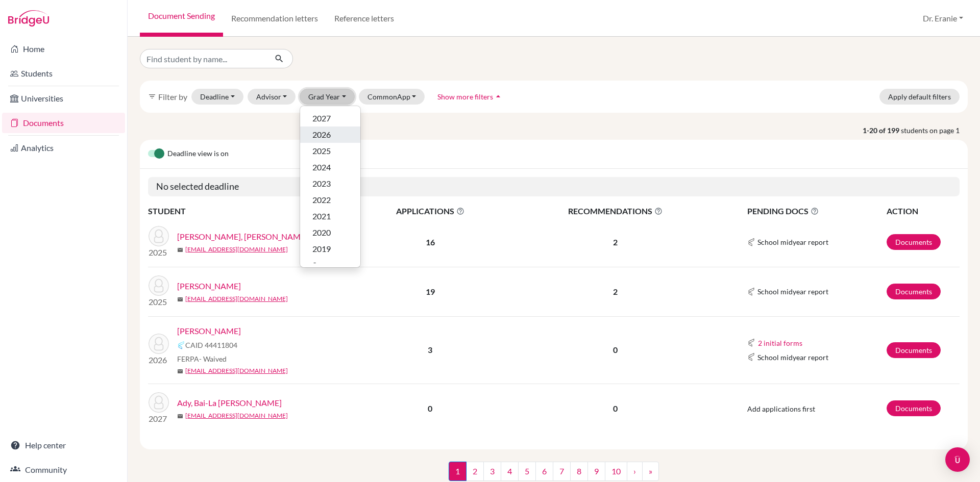 This screenshot has height=482, width=980. I want to click on a: 4, so click(510, 471).